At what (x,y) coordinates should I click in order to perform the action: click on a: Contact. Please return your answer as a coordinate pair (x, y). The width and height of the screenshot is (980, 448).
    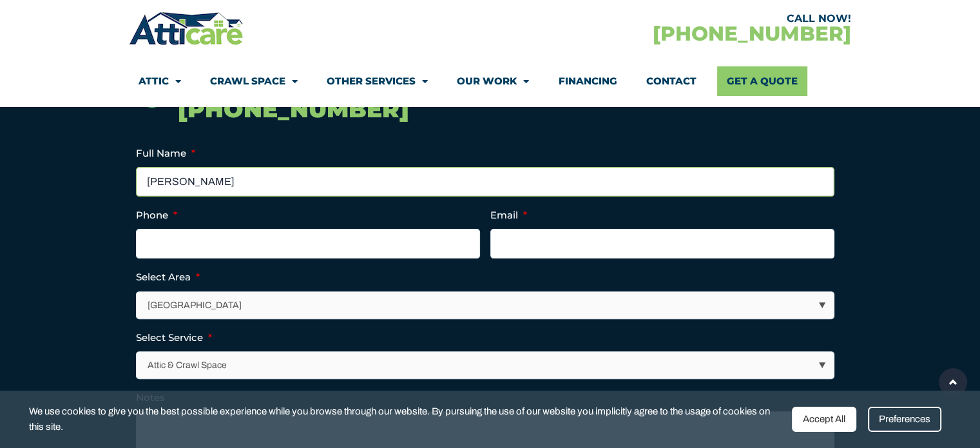
    Looking at the image, I should click on (671, 81).